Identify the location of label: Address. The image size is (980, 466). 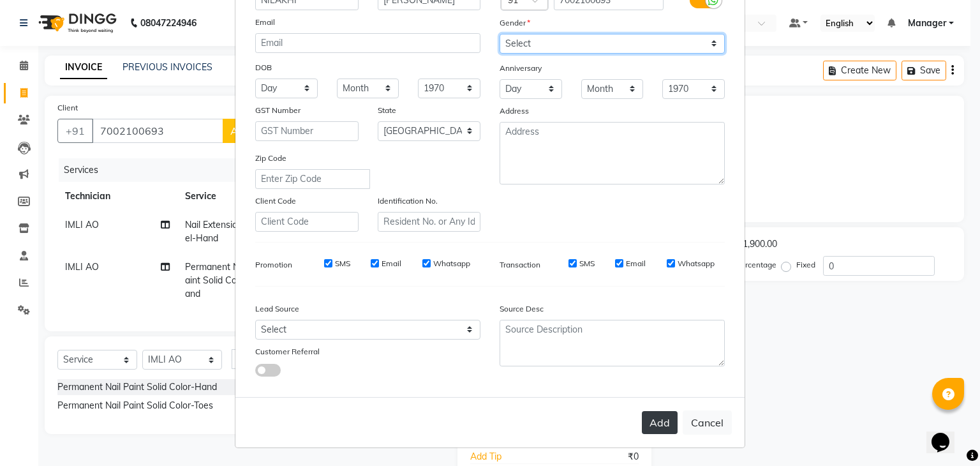
(514, 111).